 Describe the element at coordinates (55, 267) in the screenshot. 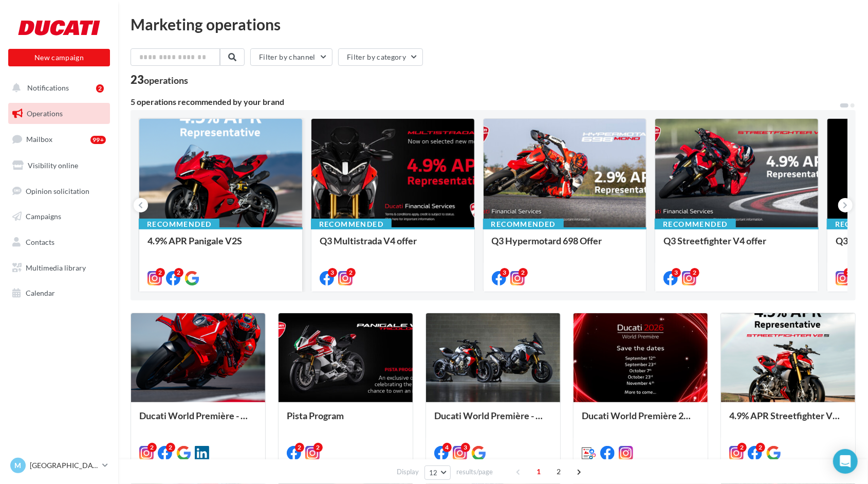

I see `span: Multimedia library` at that location.